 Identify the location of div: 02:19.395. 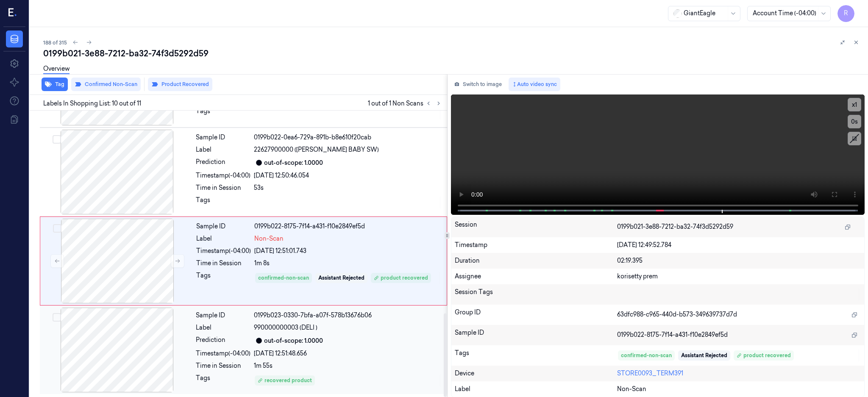
(738, 260).